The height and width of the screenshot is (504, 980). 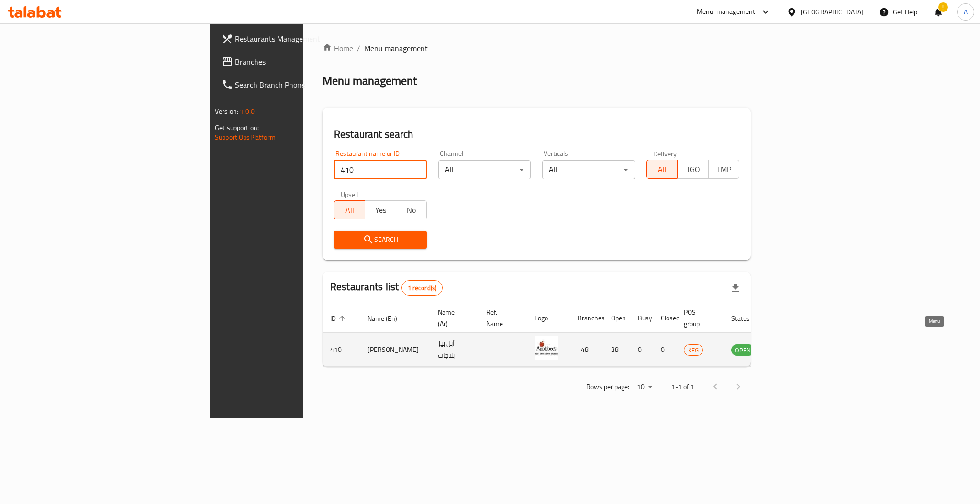 What do you see at coordinates (586, 318) in the screenshot?
I see `th: Branches` at bounding box center [586, 318].